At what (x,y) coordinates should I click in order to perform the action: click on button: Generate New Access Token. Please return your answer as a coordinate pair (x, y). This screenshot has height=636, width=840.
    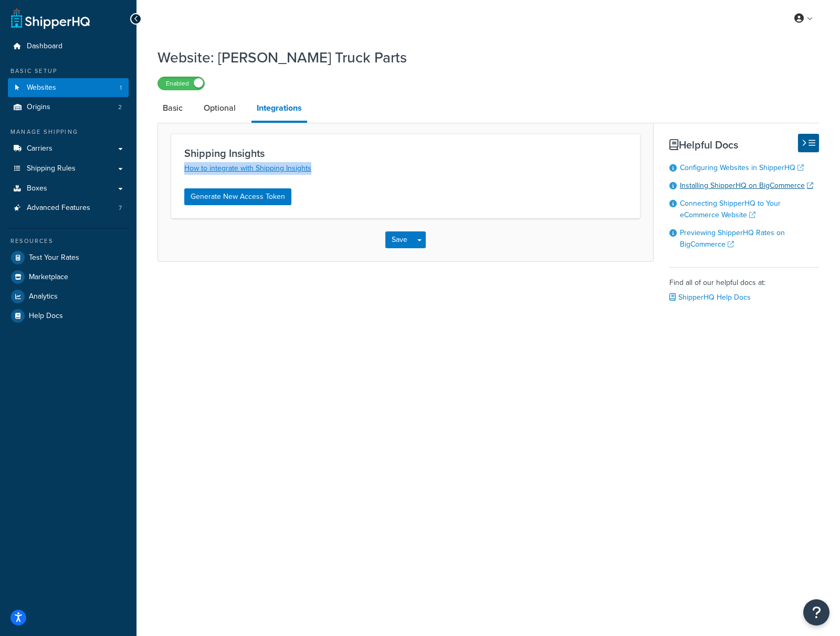
    Looking at the image, I should click on (238, 197).